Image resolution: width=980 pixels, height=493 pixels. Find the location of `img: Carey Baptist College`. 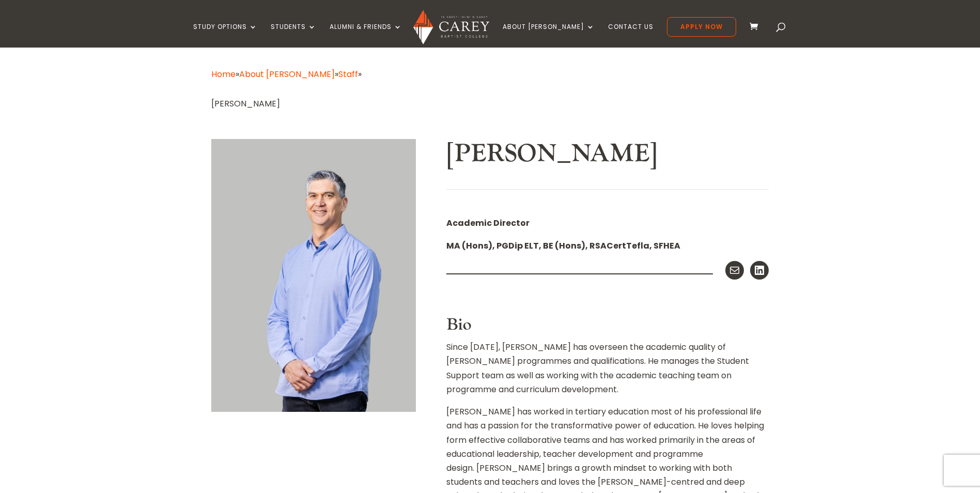

img: Carey Baptist College is located at coordinates (451, 27).